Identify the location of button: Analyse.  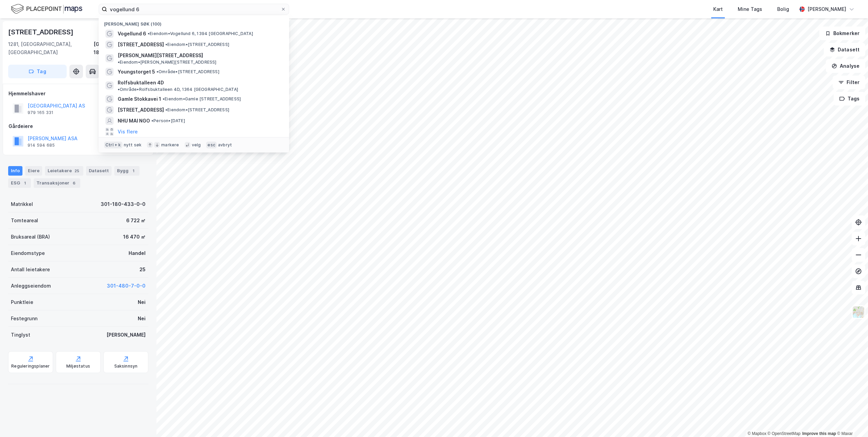
(845, 66).